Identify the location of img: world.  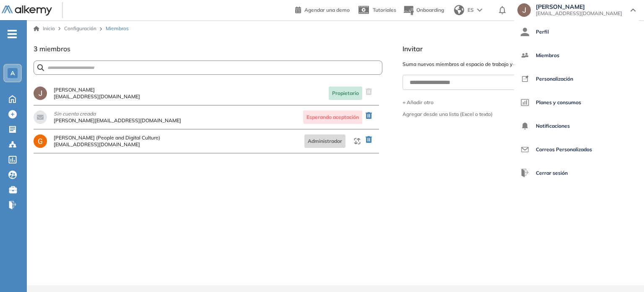
(459, 10).